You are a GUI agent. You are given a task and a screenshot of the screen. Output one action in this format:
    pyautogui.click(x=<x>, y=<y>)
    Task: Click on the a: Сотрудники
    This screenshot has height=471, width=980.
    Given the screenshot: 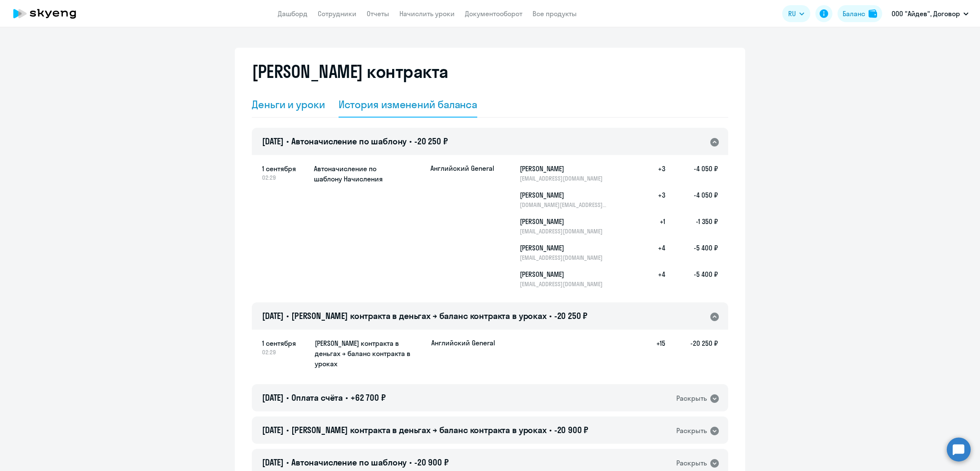 What is the action you would take?
    pyautogui.click(x=337, y=13)
    